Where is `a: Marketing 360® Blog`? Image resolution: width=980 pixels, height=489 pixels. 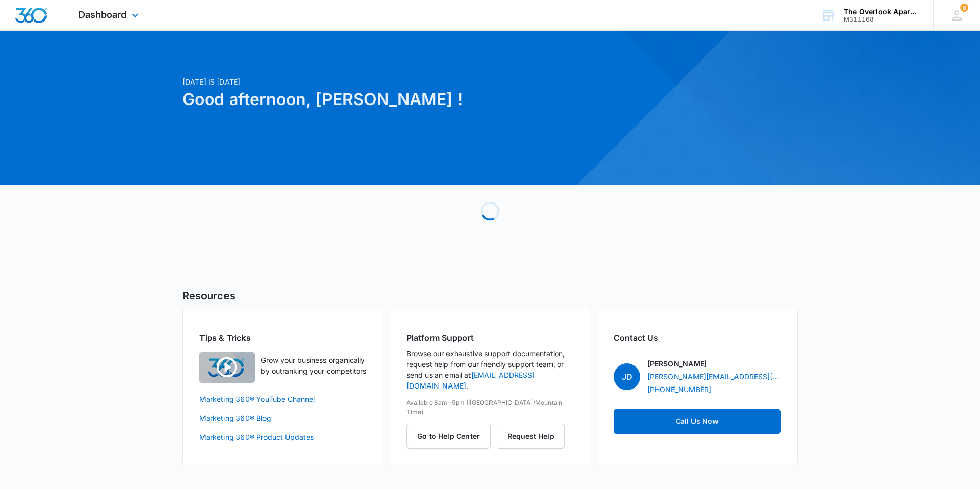 a: Marketing 360® Blog is located at coordinates (283, 418).